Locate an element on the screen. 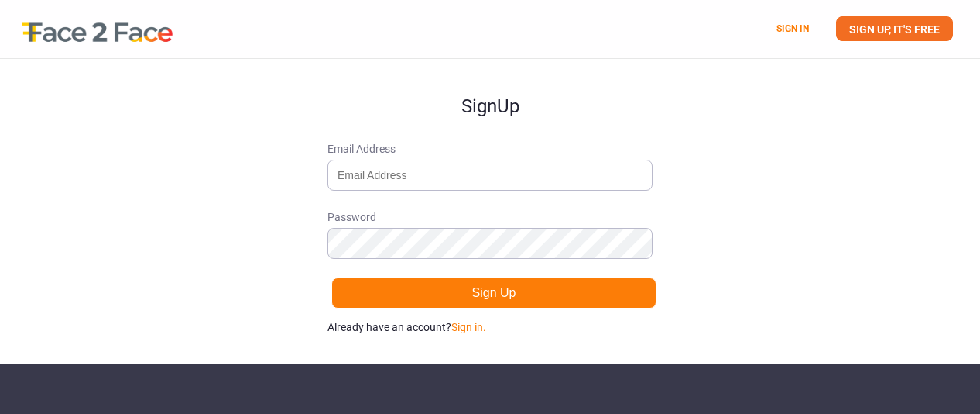 The image size is (980, 414). button: Sign Up is located at coordinates (494, 293).